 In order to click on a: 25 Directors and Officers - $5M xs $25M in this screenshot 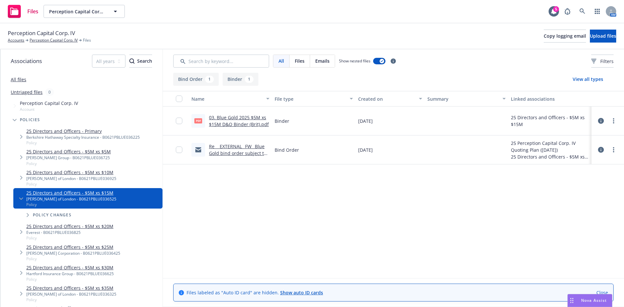, I will do `click(73, 247)`.